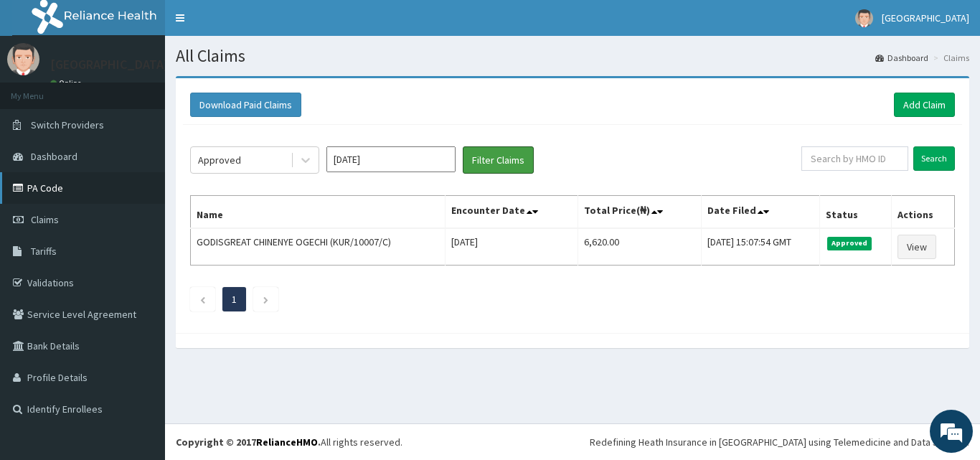 Image resolution: width=980 pixels, height=460 pixels. Describe the element at coordinates (317, 212) in the screenshot. I see `th: Name` at that location.